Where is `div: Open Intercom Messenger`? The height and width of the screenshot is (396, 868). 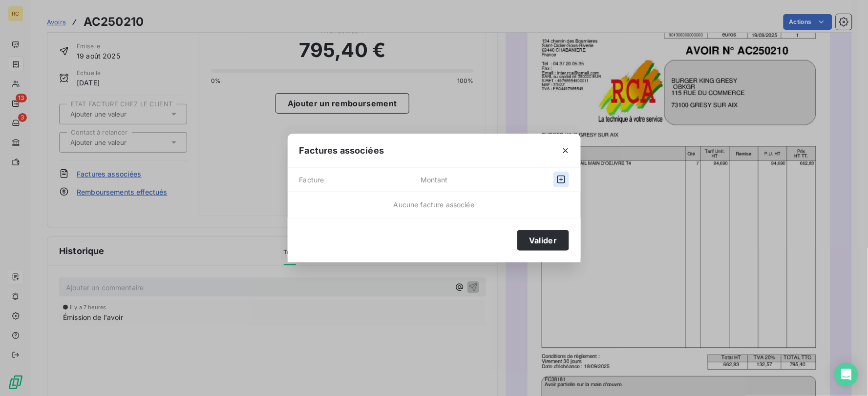
div: Open Intercom Messenger is located at coordinates (847, 375).